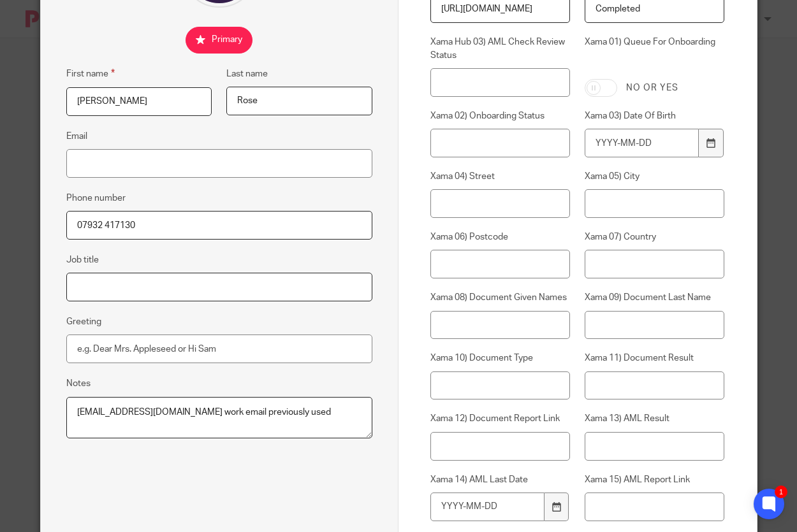  I want to click on label: Email, so click(77, 136).